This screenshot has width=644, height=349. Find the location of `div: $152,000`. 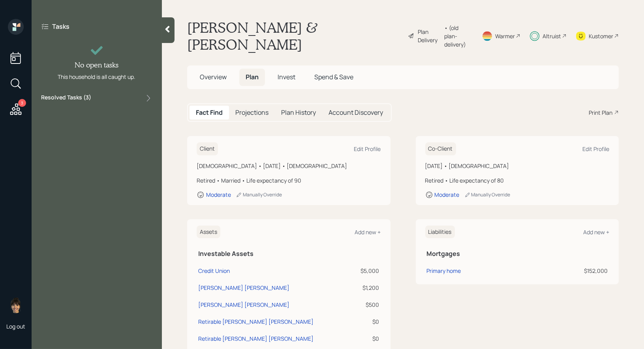

div: $152,000 is located at coordinates (570, 271).